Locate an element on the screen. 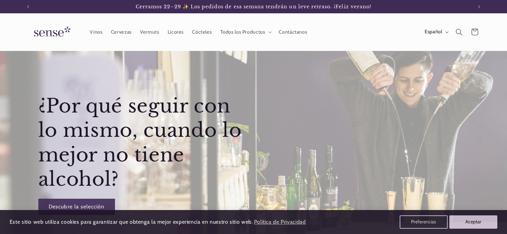 The height and width of the screenshot is (234, 507). a: Sense is located at coordinates (51, 32).